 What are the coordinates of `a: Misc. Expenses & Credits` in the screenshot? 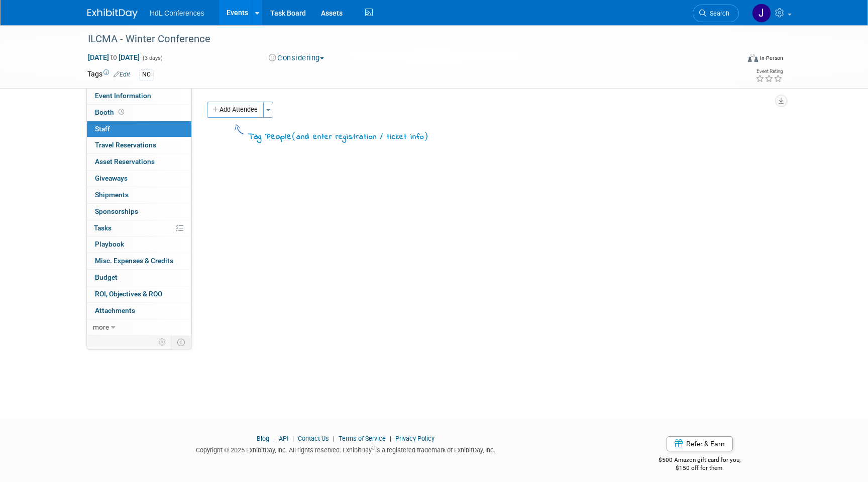 It's located at (139, 261).